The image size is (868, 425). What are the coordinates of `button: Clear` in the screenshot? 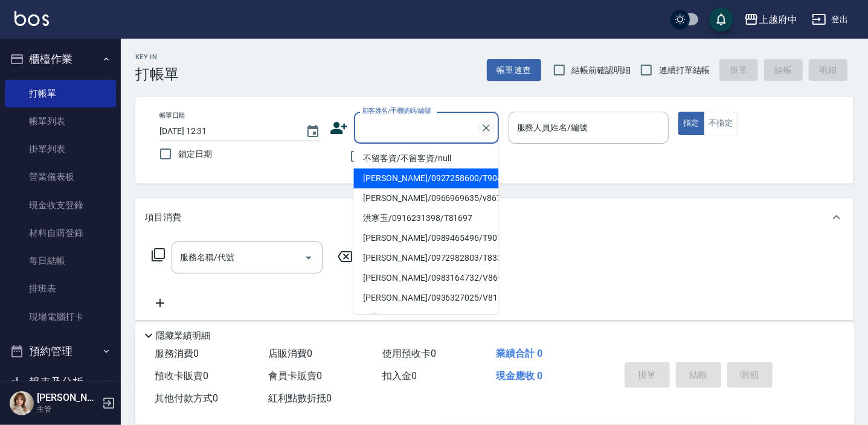 It's located at (486, 128).